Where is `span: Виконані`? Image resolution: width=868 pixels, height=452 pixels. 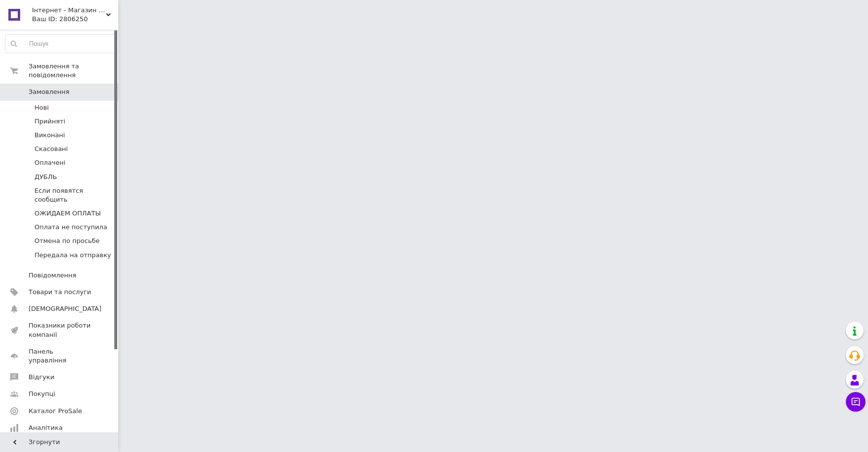 span: Виконані is located at coordinates (50, 135).